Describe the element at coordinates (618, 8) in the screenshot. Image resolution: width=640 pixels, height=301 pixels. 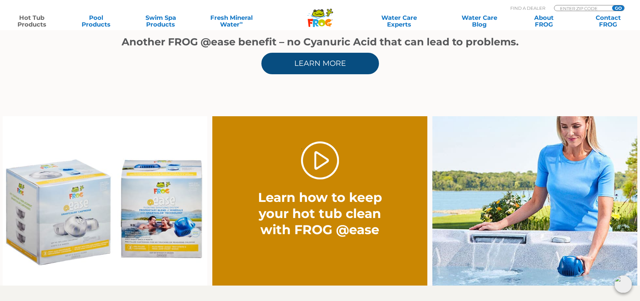
I see `input: GO` at that location.